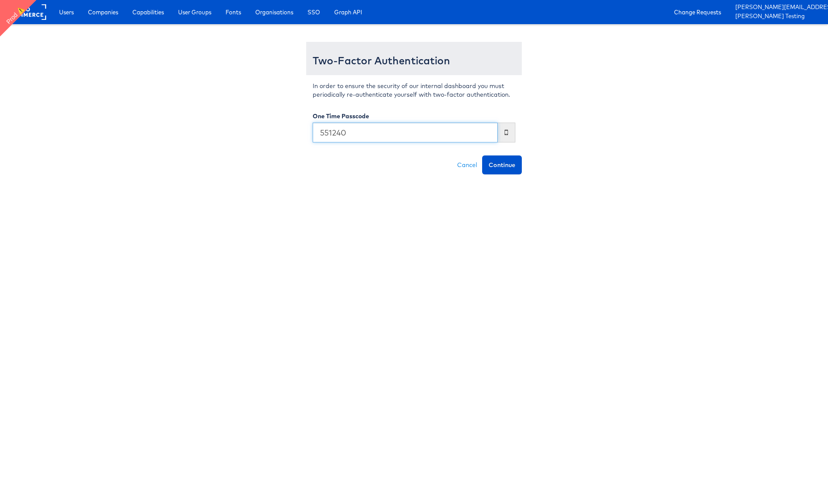 The height and width of the screenshot is (480, 828). Describe the element at coordinates (502, 165) in the screenshot. I see `button: Continue` at that location.